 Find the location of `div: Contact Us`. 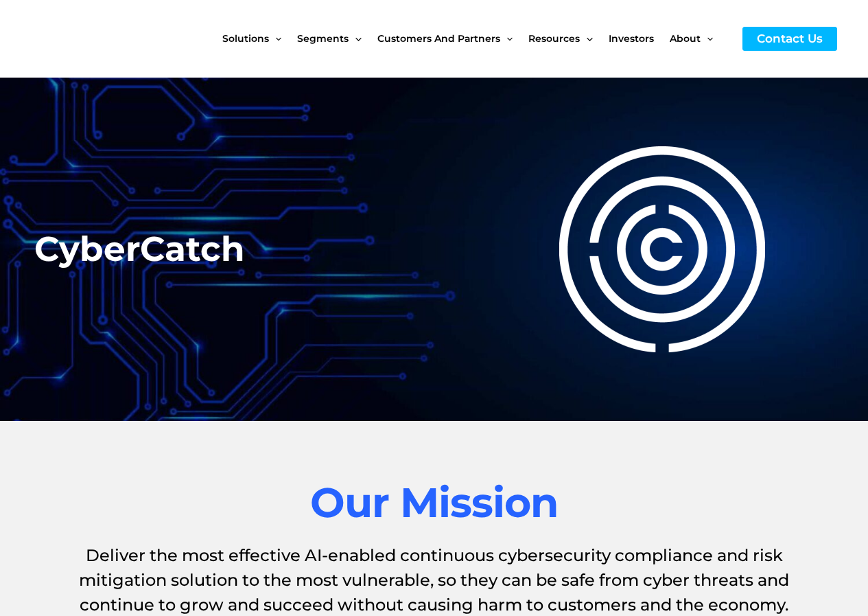

div: Contact Us is located at coordinates (790, 39).